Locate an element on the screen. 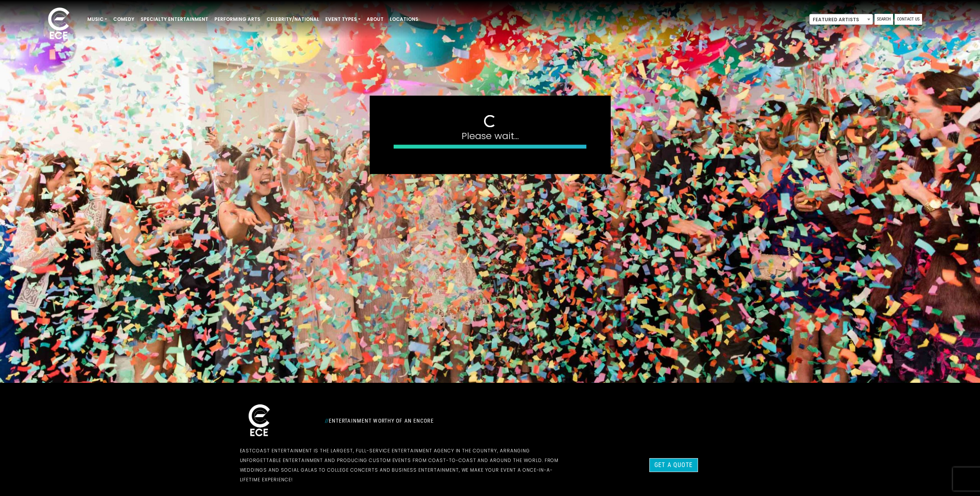 Image resolution: width=980 pixels, height=496 pixels. a: Locations is located at coordinates (404, 19).